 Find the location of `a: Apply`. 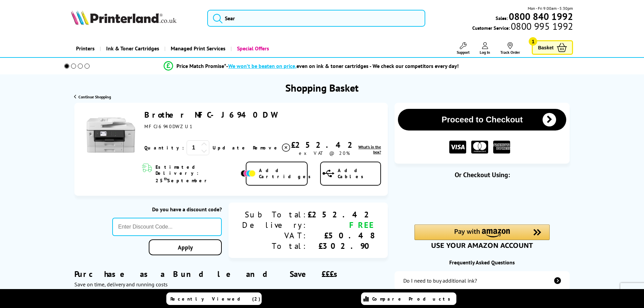

a: Apply is located at coordinates (185, 247).